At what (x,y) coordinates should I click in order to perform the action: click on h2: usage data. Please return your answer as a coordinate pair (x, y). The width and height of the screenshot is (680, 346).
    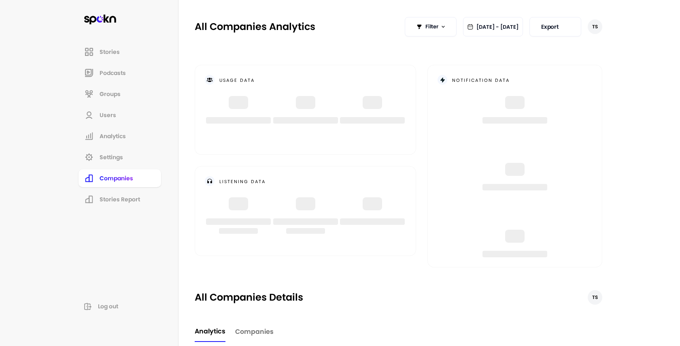
    Looking at the image, I should click on (237, 80).